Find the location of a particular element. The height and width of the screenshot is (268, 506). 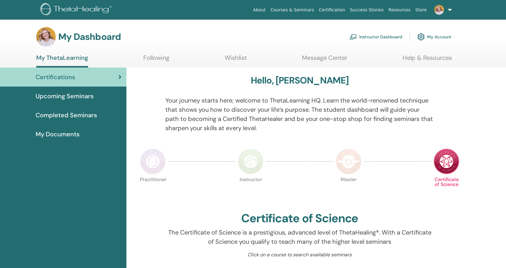

a: Message Center is located at coordinates (325, 60).